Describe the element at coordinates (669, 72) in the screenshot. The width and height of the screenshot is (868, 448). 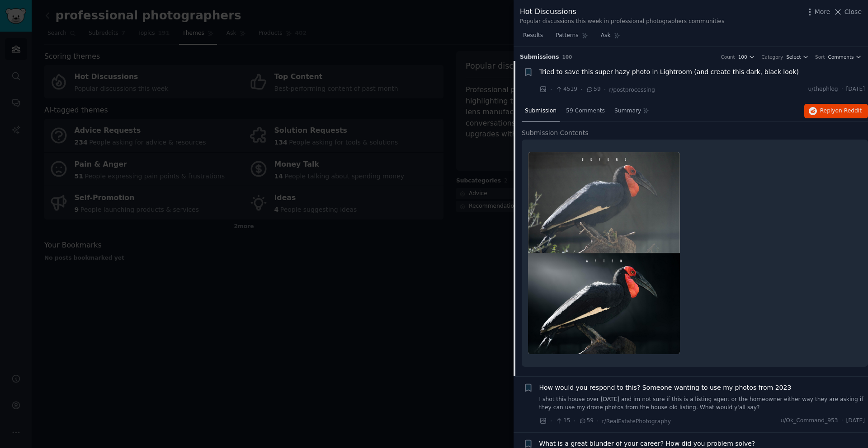
I see `span: Tried to save this super hazy photo in Lightroom (and create this dark, black look)` at that location.